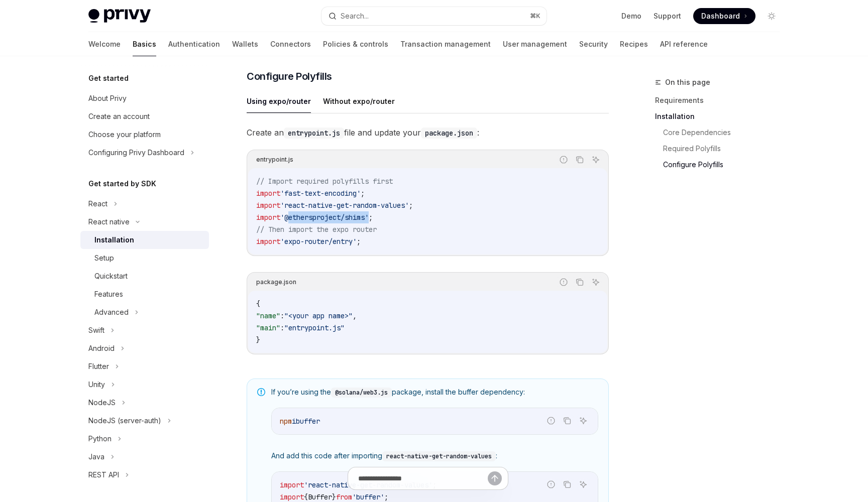 This screenshot has width=868, height=502. I want to click on a: Basics, so click(145, 44).